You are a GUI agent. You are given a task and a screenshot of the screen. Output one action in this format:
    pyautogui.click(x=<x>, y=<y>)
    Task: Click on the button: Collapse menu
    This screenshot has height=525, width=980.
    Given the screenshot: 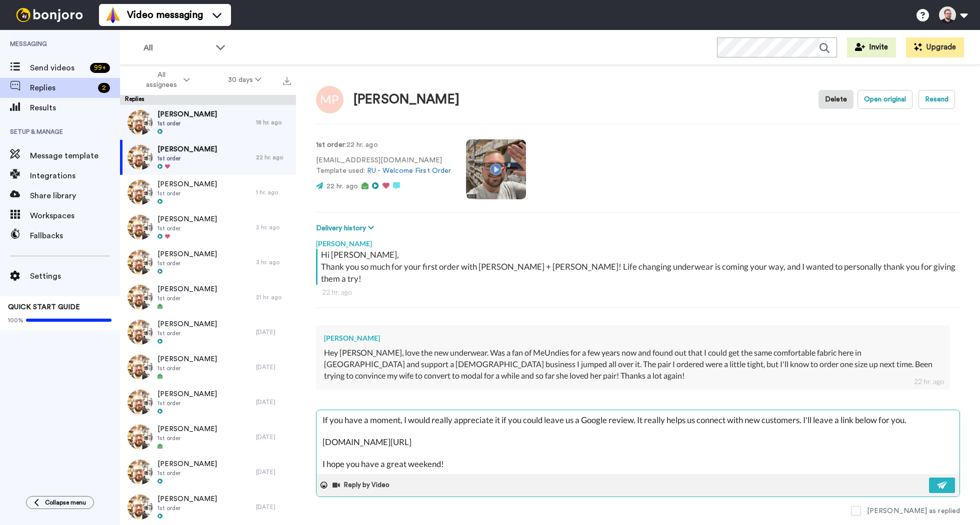 What is the action you would take?
    pyautogui.click(x=60, y=503)
    